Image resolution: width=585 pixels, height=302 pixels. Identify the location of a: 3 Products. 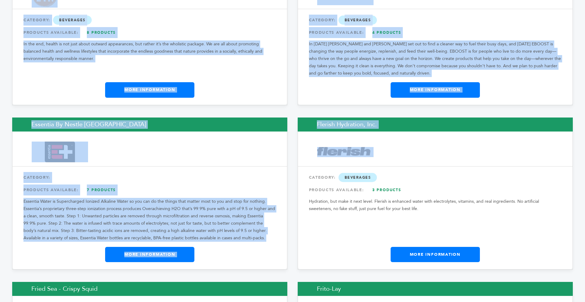
(386, 190).